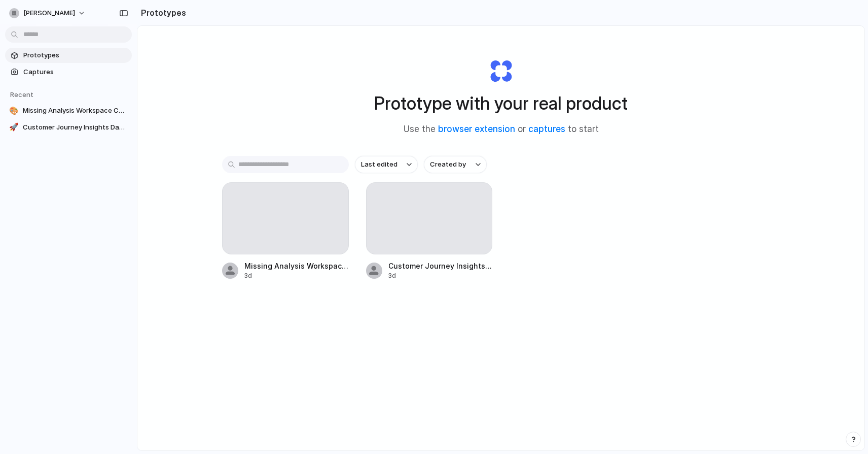 The height and width of the screenshot is (454, 868). I want to click on span: Last edited, so click(379, 164).